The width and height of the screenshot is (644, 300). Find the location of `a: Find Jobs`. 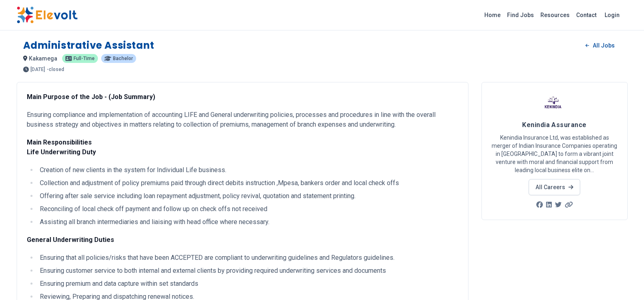

a: Find Jobs is located at coordinates (521, 15).